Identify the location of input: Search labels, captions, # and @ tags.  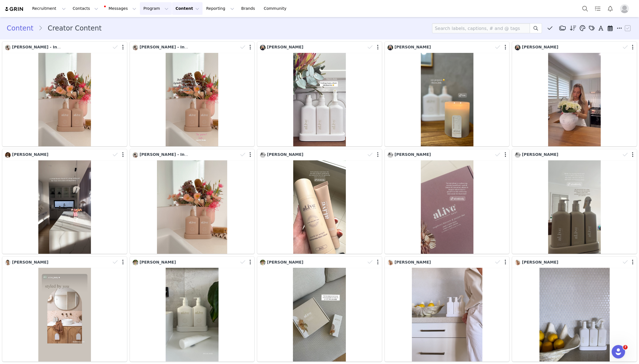
(481, 29).